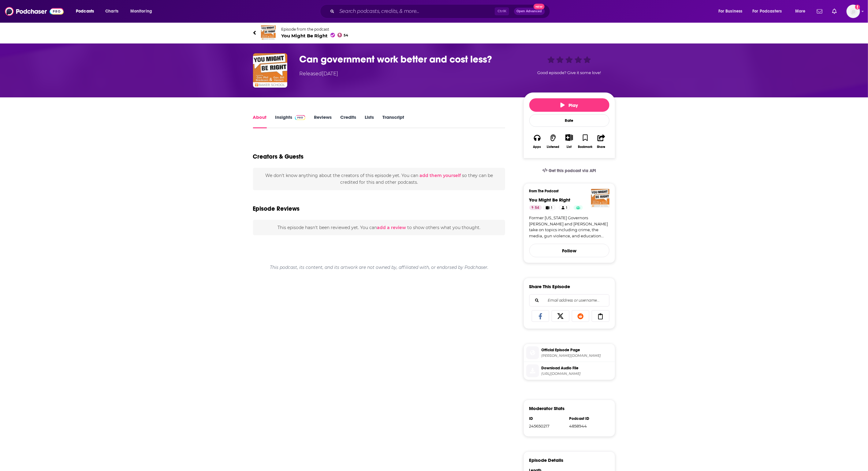 The image size is (868, 471). Describe the element at coordinates (550, 286) in the screenshot. I see `h3: Share This Episode` at that location.